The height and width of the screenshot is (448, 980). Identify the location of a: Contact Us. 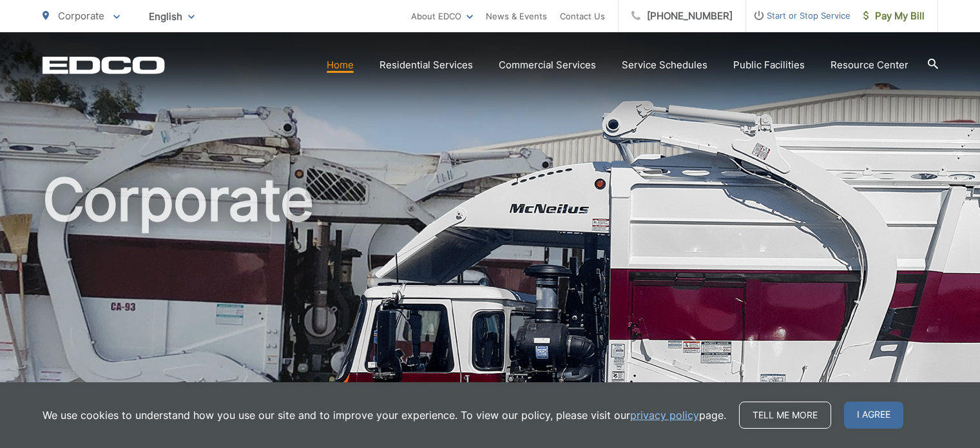
(582, 16).